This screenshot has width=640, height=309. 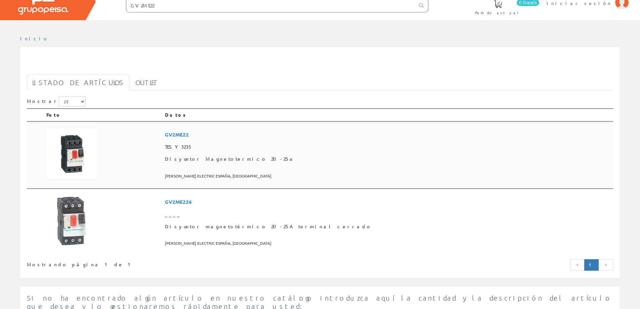 I want to click on select: Mostrar, so click(x=72, y=102).